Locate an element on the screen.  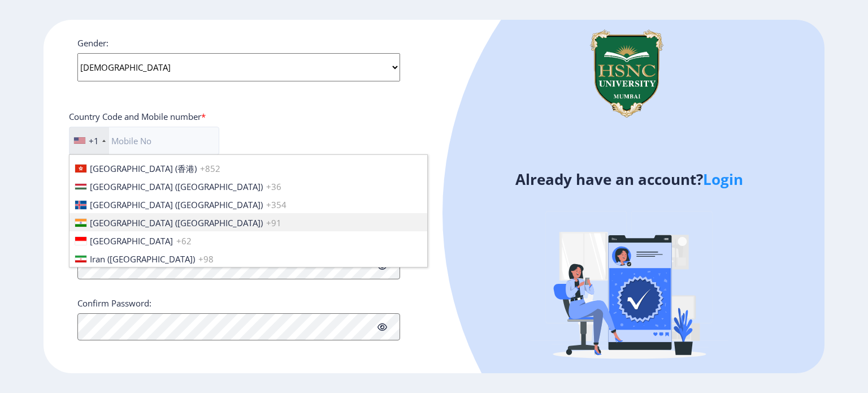
span: +91 is located at coordinates (274, 223).